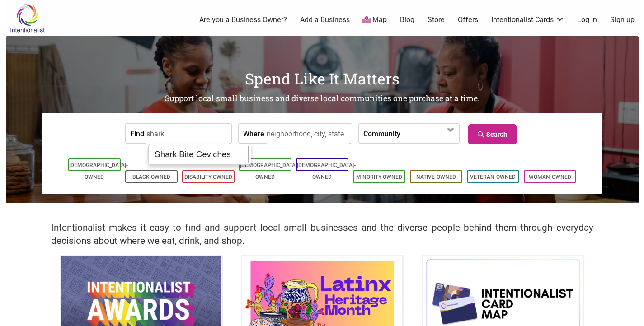 The image size is (644, 326). I want to click on a: Sign up, so click(622, 20).